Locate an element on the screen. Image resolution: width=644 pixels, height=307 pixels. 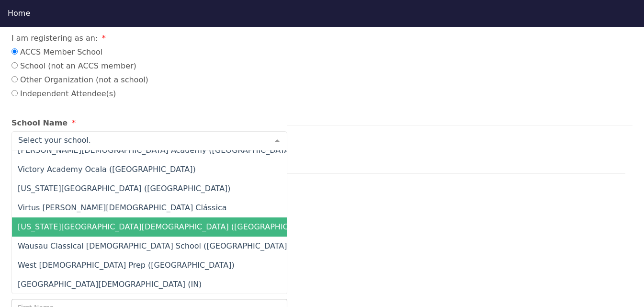
input: Independent Attendee(s) is located at coordinates (14, 93).